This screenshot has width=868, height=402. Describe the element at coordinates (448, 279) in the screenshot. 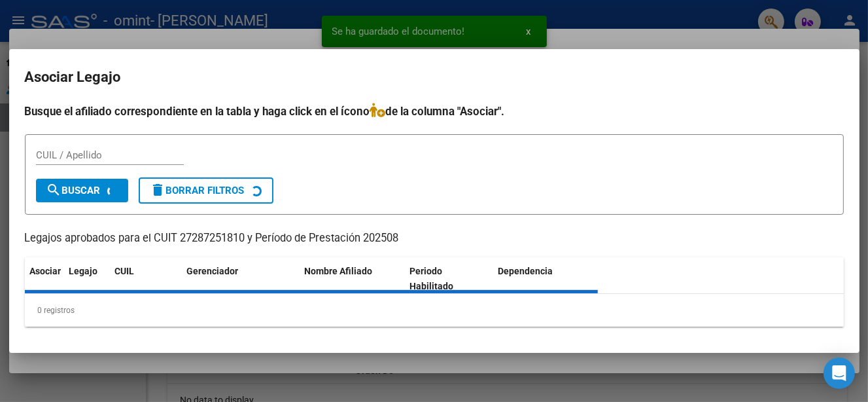

I see `datatable-header-cell: Periodo Habilitado` at that location.